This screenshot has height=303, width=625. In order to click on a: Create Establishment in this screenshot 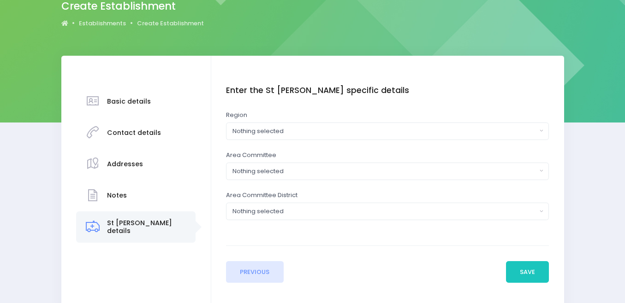, I will do `click(170, 24)`.